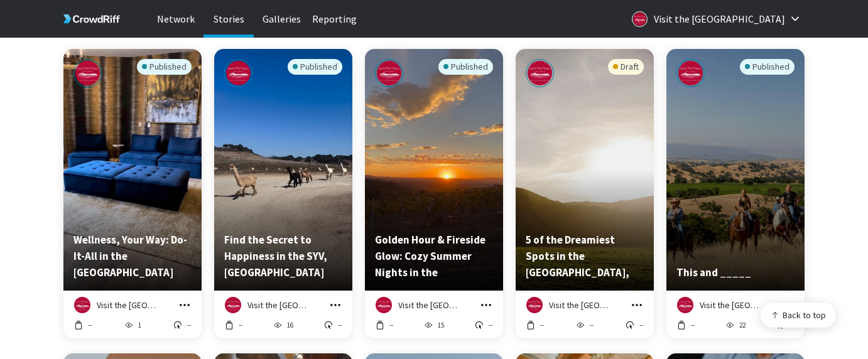  What do you see at coordinates (441, 326) in the screenshot?
I see `p: 15` at bounding box center [441, 326].